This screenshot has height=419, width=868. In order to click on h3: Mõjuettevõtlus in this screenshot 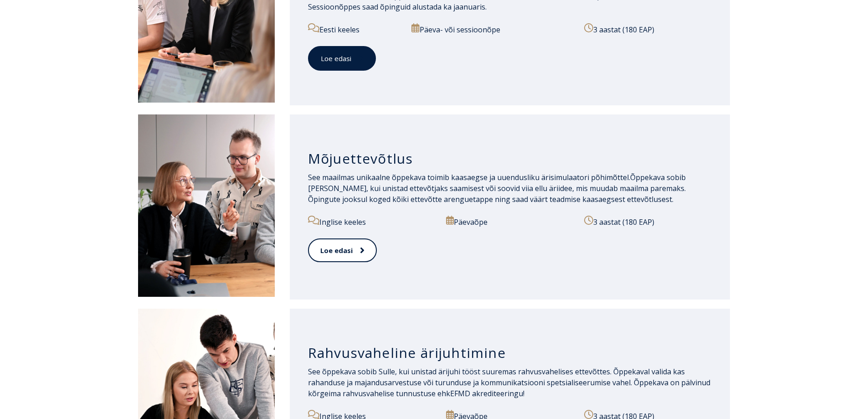, I will do `click(510, 158)`.